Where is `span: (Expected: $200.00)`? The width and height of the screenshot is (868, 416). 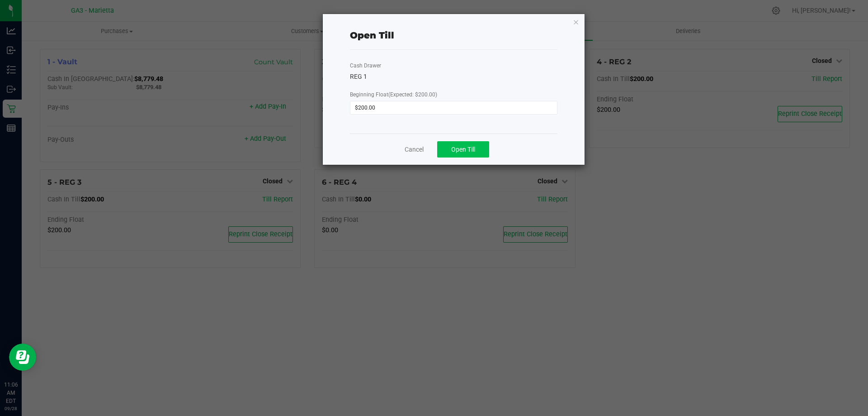
span: (Expected: $200.00) is located at coordinates (413, 95).